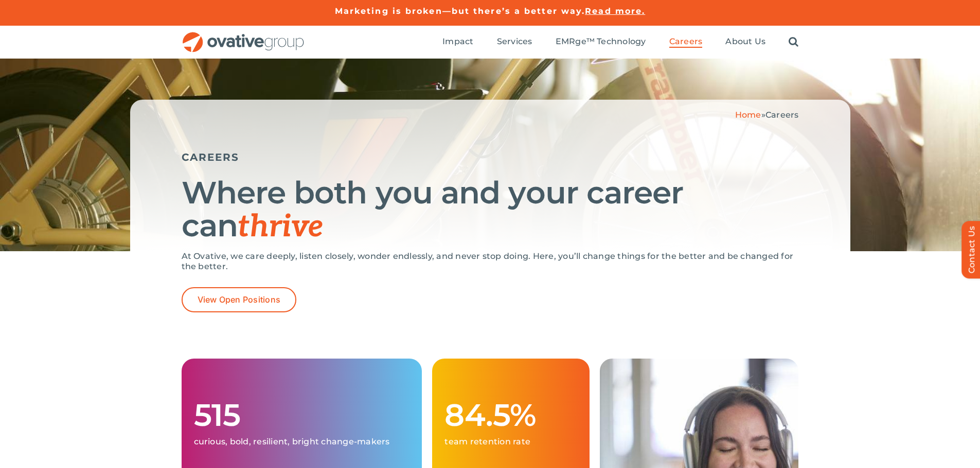 This screenshot has height=468, width=980. I want to click on span: Read more., so click(614, 11).